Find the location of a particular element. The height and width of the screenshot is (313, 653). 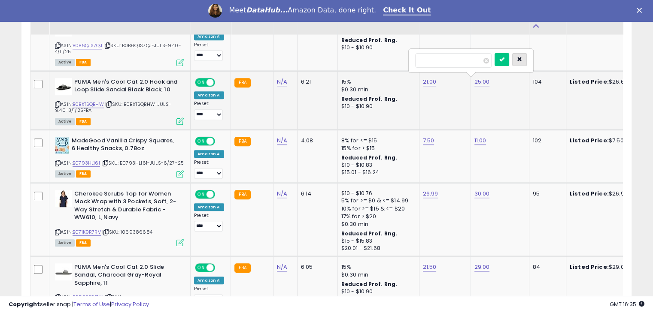

div: $20.01 - $21.68 is located at coordinates (377, 249).